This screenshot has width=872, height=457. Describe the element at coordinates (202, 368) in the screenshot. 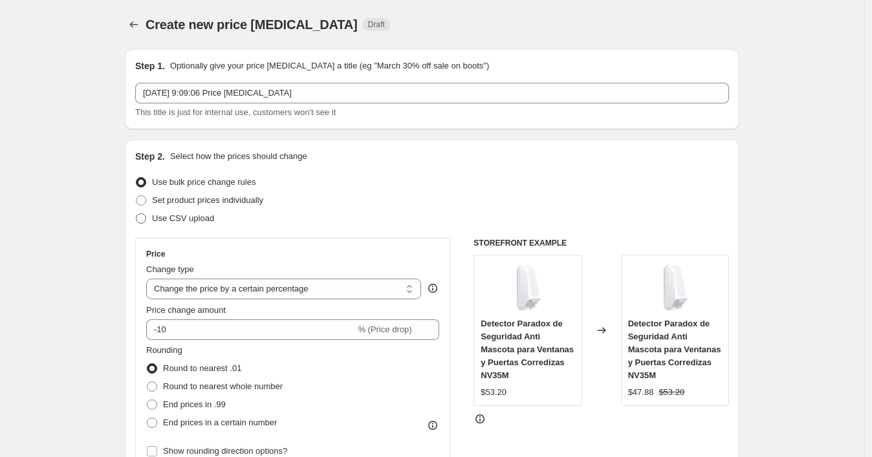

I see `span: Round to nearest .01` at that location.